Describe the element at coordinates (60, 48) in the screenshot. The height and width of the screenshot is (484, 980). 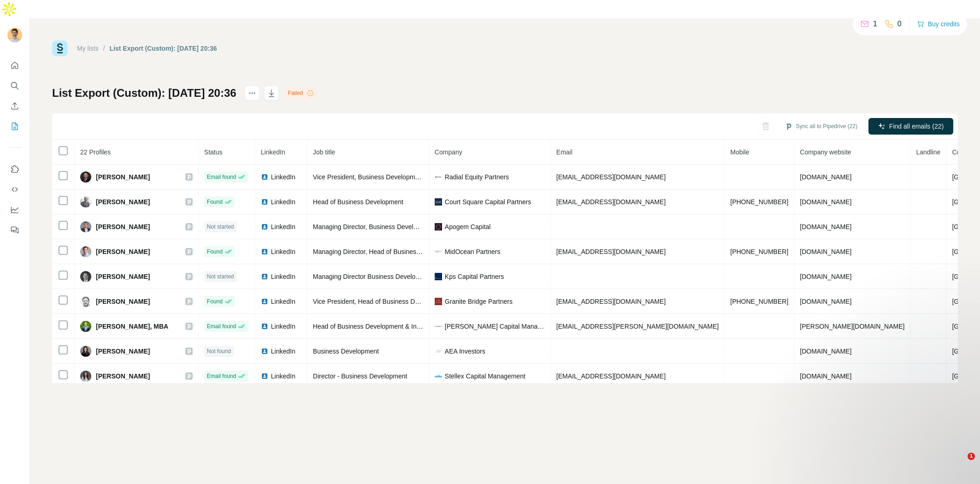
I see `img: Surfe Logo` at that location.